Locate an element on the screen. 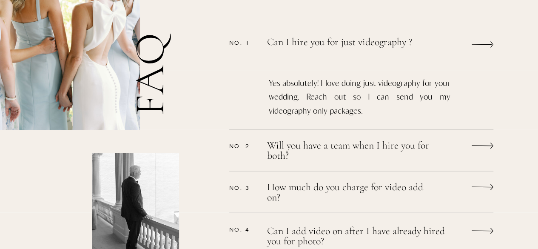 This screenshot has width=538, height=249. a: Can I add video on after I have already hired you for photo? is located at coordinates (362, 236).